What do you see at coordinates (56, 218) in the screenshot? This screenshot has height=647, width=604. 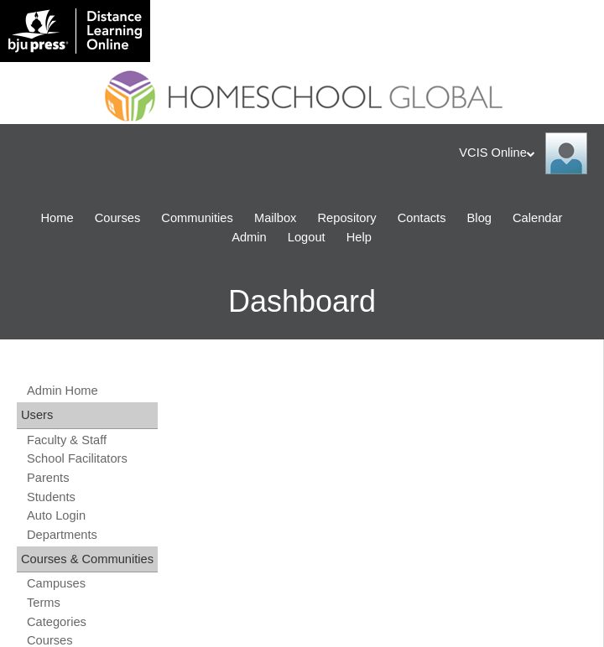 I see `span: Home` at bounding box center [56, 218].